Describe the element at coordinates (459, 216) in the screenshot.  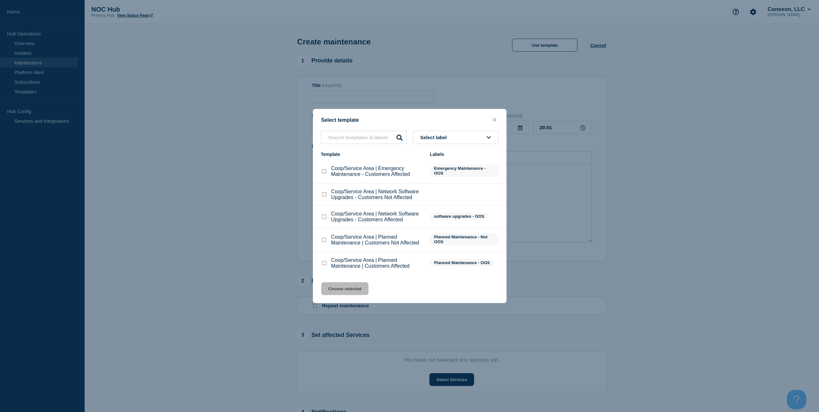
I see `span: software upgrades - OOS` at that location.